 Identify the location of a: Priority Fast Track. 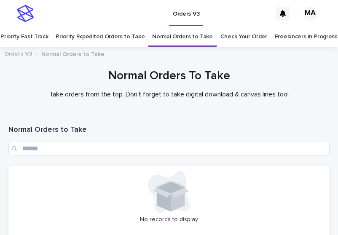
(24, 37).